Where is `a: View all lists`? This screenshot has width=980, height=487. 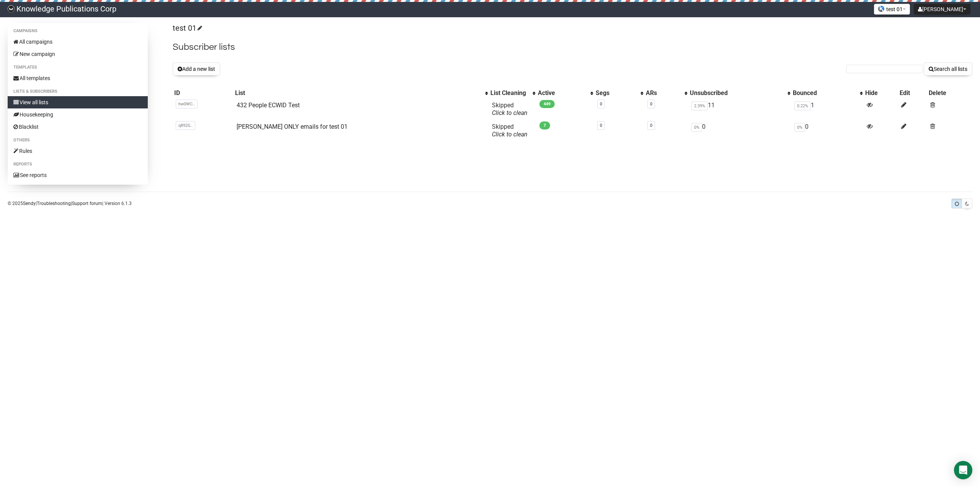
a: View all lists is located at coordinates (78, 102).